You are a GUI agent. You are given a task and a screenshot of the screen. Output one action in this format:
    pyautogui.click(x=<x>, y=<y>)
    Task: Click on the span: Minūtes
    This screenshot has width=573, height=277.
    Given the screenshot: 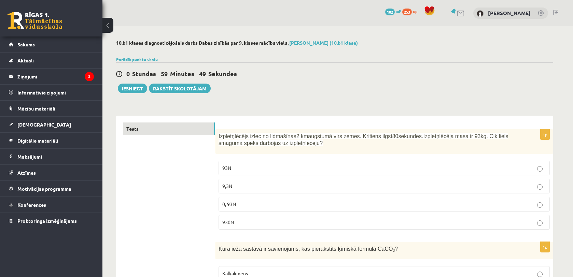 What is the action you would take?
    pyautogui.click(x=182, y=73)
    